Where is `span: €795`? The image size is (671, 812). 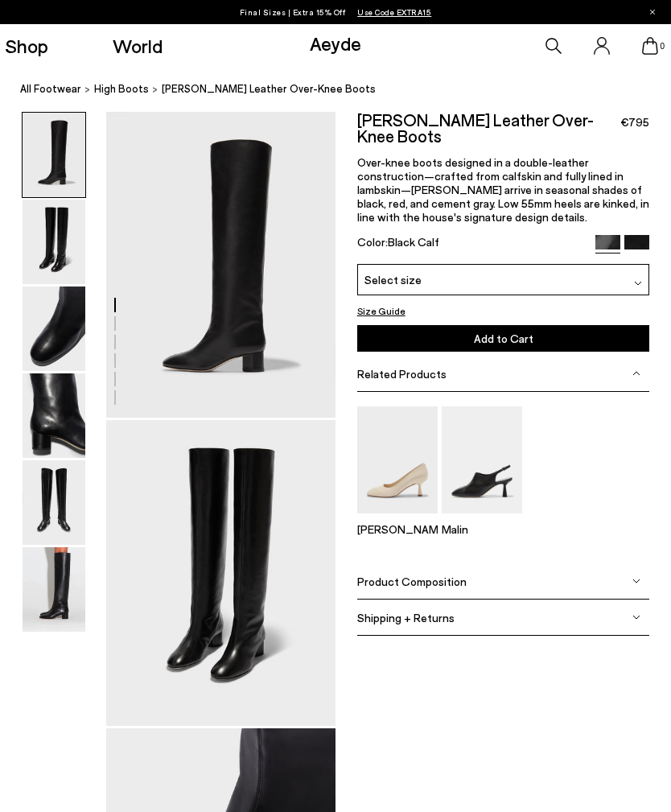 span: €795 is located at coordinates (634, 122).